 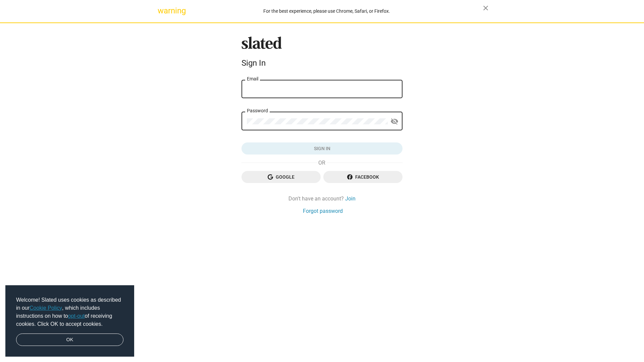 I want to click on button: Show password, so click(x=395, y=122).